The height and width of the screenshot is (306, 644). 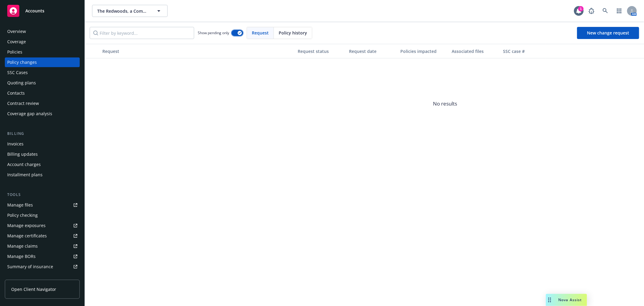 I want to click on a: Accounts, so click(x=42, y=11).